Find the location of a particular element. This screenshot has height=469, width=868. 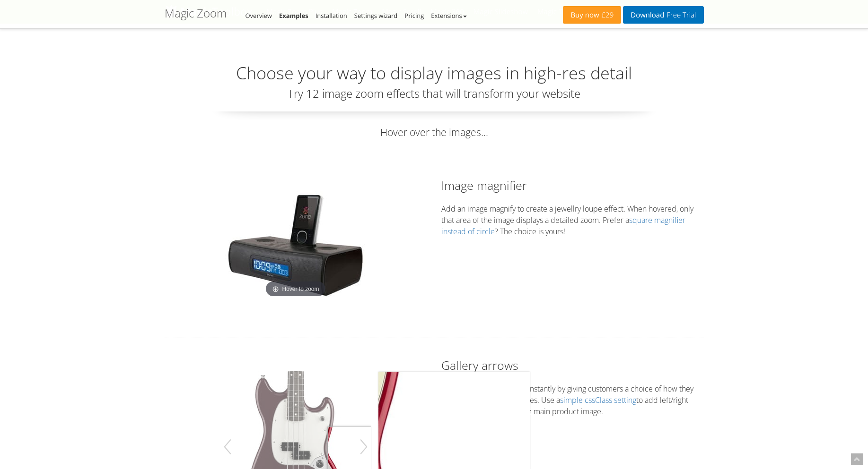

a: Settings wizard is located at coordinates (376, 16).